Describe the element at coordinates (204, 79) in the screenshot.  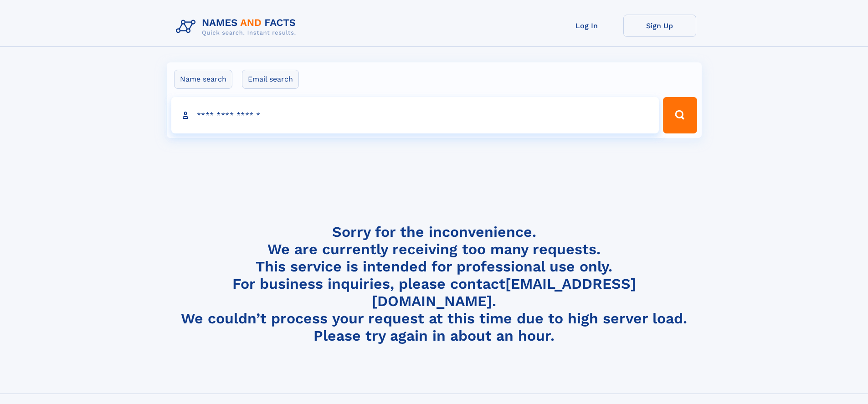
I see `label: Name search` at that location.